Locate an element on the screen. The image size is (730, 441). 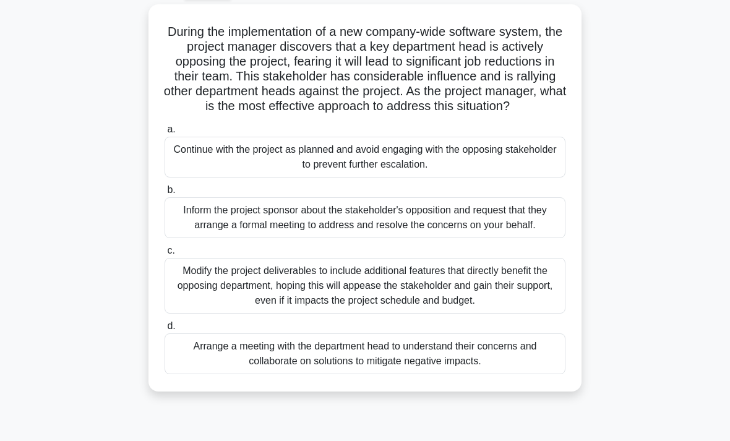
div: Modify the project deliverables to include additional features that directly benefit the opposing... is located at coordinates (365, 286).